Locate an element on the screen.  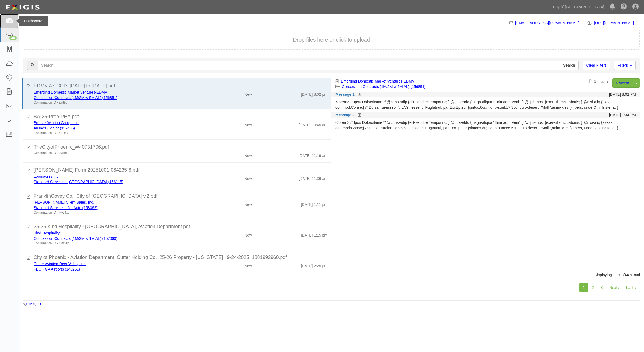
a: Kind Hospitality is located at coordinates (46, 233).